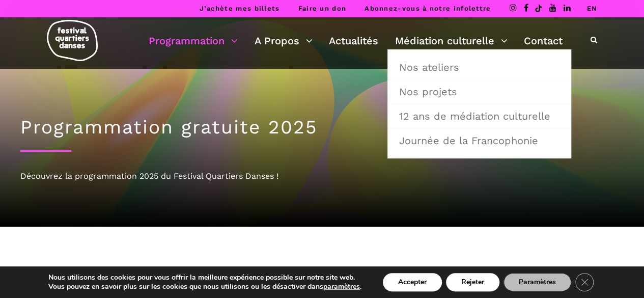  Describe the element at coordinates (479, 140) in the screenshot. I see `a: Journée de la Francophonie` at that location.